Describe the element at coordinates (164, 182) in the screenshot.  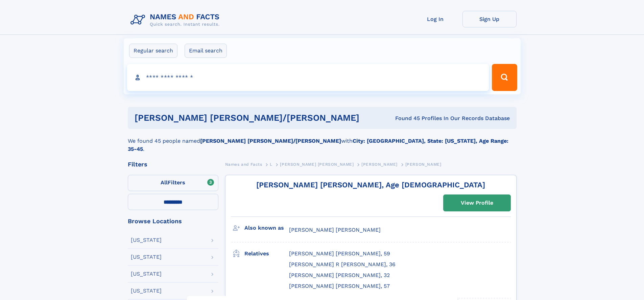
I see `span: All` at that location.